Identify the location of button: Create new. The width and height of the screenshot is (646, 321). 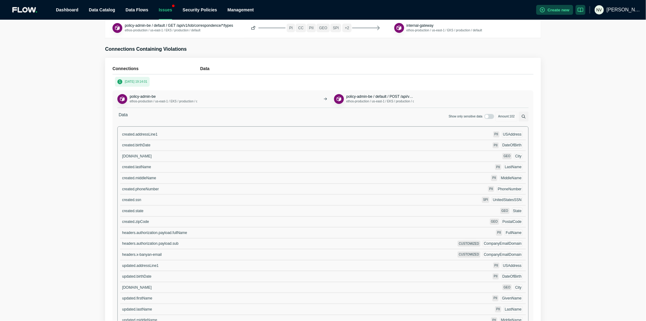
(555, 10).